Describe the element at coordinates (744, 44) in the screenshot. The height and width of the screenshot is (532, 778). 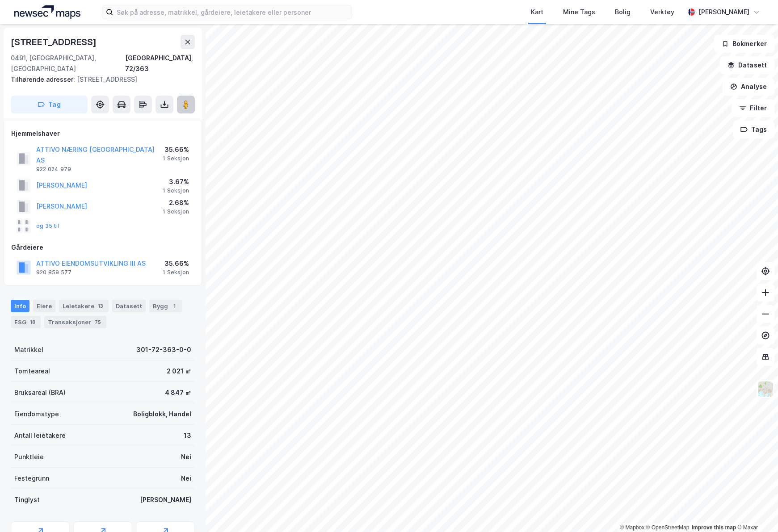
I see `button: Bokmerker` at that location.